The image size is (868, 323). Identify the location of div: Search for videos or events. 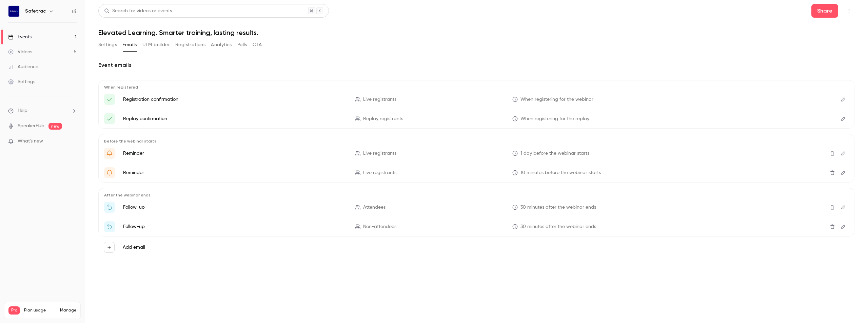
(138, 11).